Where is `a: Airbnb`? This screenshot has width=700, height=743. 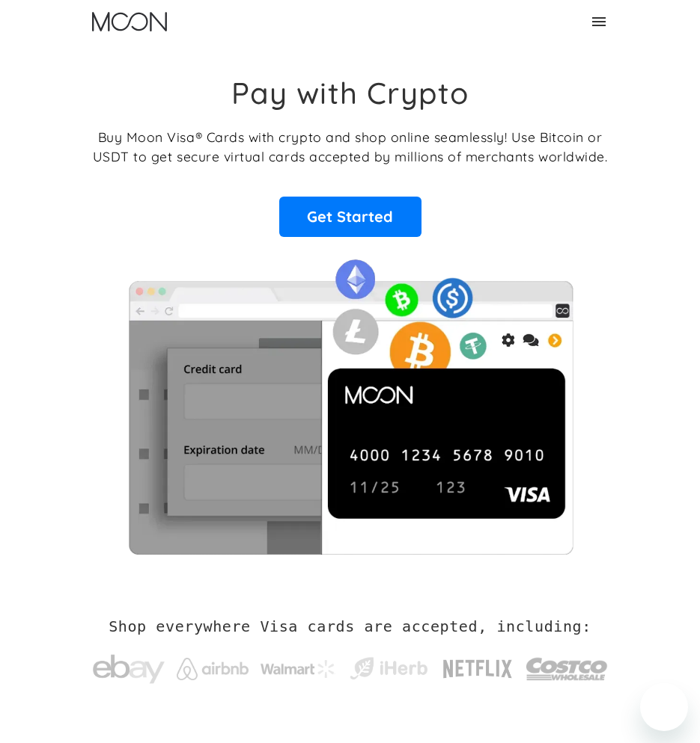 a: Airbnb is located at coordinates (213, 666).